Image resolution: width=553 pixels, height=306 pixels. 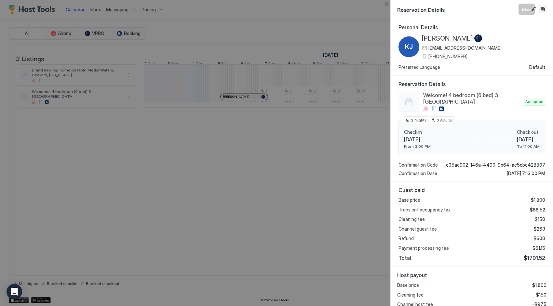 I want to click on span: 6 Adults, so click(x=444, y=120).